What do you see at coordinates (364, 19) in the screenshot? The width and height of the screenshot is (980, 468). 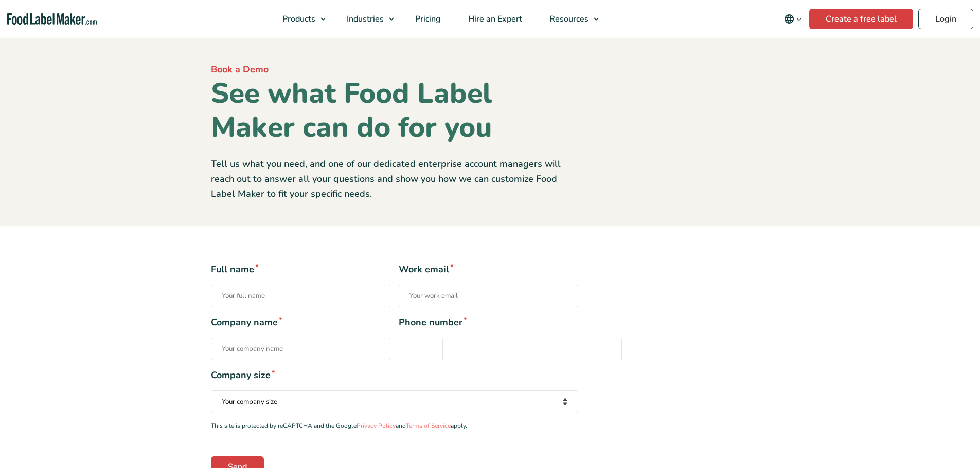 I see `span: Industries` at bounding box center [364, 19].